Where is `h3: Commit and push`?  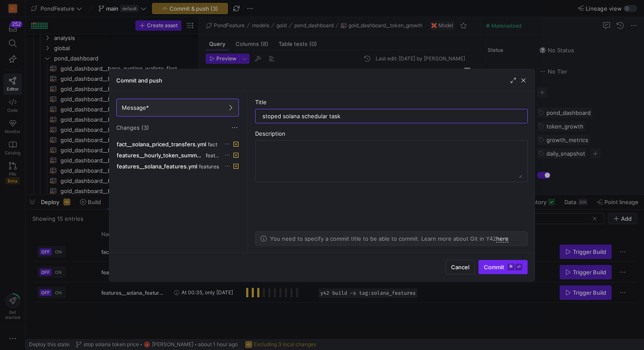
h3: Commit and push is located at coordinates (139, 80).